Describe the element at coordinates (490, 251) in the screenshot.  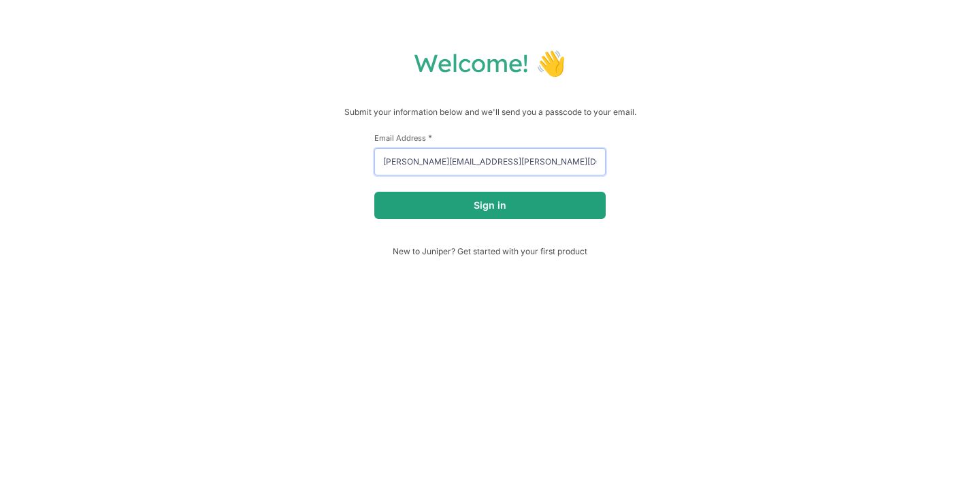
I see `span: New to Juniper? Get started with your first product` at that location.